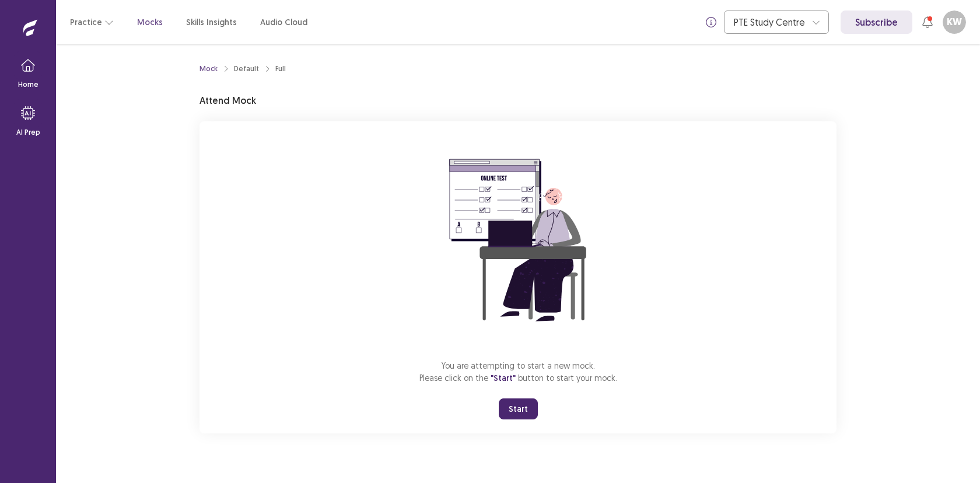  Describe the element at coordinates (150, 22) in the screenshot. I see `a: Mocks` at that location.